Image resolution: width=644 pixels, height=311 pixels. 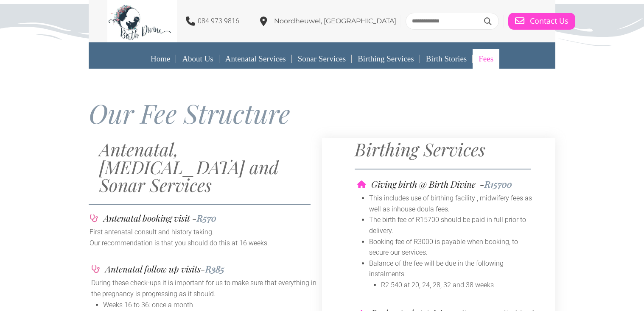 What do you see at coordinates (160, 218) in the screenshot?
I see `h4: Antenatal booking visit -` at bounding box center [160, 218].